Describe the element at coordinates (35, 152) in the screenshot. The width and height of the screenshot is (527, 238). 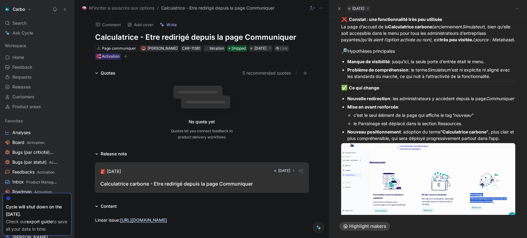
I see `span: Bugs (par criticité)` at that location.